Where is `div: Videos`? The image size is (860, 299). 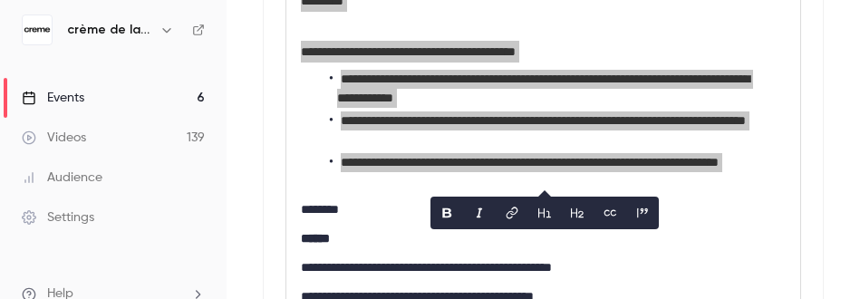 div: Videos is located at coordinates (53, 138).